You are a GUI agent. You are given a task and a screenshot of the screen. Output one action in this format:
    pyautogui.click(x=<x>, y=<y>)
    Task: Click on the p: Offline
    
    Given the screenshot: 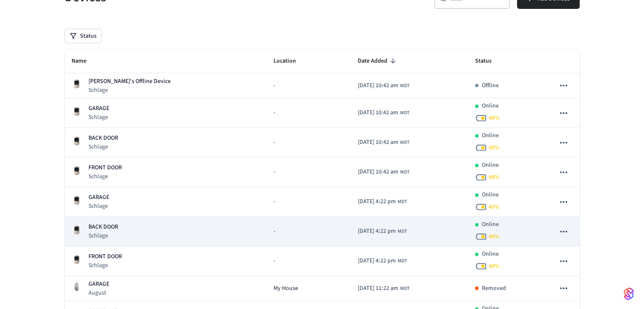 What is the action you would take?
    pyautogui.click(x=490, y=86)
    